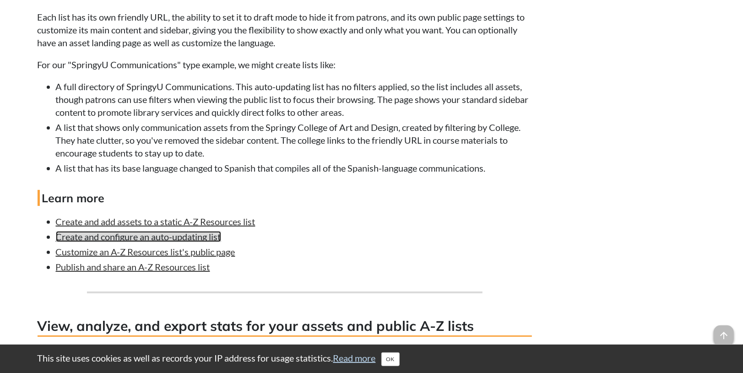  What do you see at coordinates (724, 336) in the screenshot?
I see `span: arrow_upward` at bounding box center [724, 336].